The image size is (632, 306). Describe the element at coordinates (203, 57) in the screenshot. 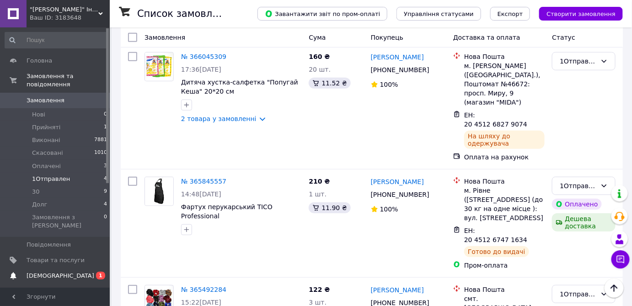

I see `a: № 366045309` at that location.